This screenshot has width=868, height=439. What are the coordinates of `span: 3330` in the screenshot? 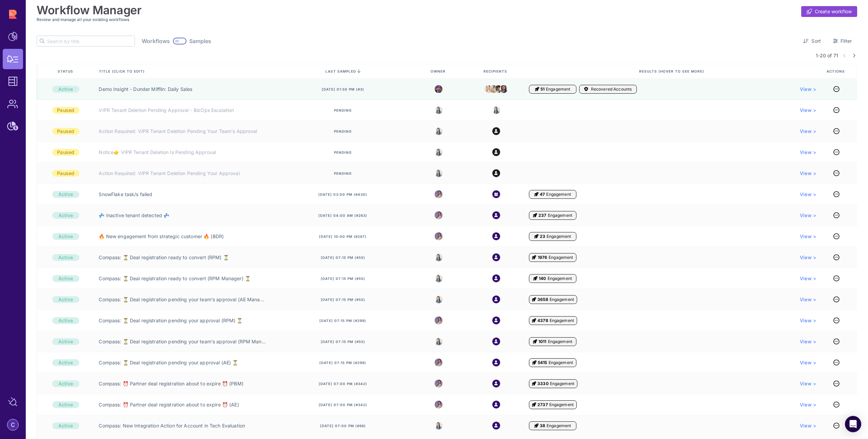 It's located at (543, 384).